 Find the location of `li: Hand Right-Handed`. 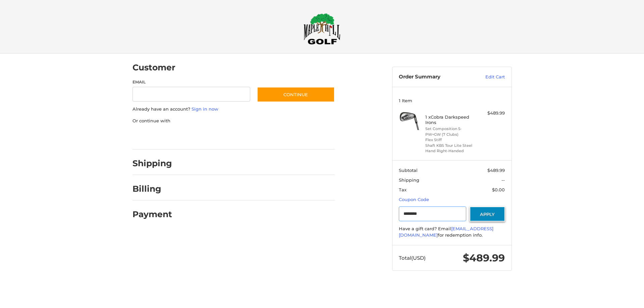

li: Hand Right-Handed is located at coordinates (451, 150).